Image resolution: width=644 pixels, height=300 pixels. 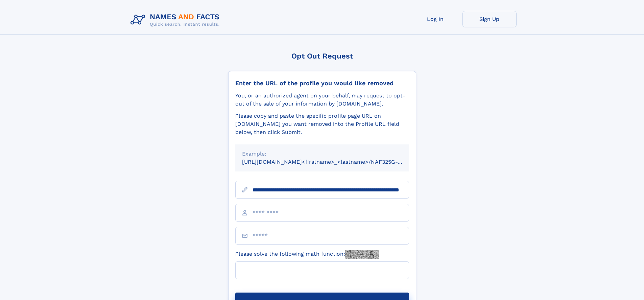 I want to click on a: Log In, so click(x=435, y=19).